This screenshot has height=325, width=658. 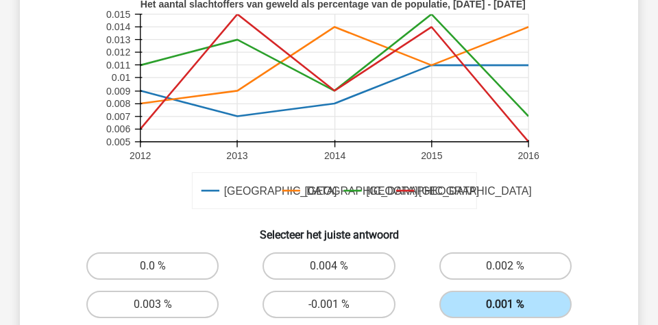 What do you see at coordinates (118, 65) in the screenshot?
I see `text: 0.011` at bounding box center [118, 65].